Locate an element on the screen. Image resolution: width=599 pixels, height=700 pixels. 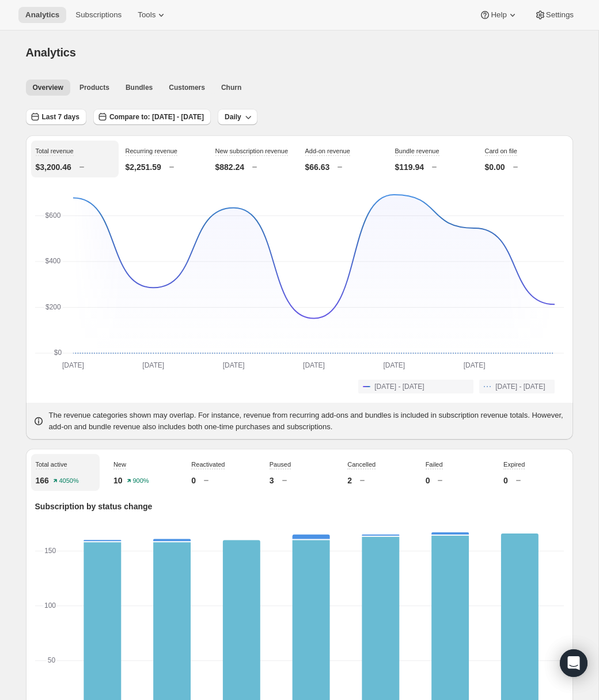
span: Help is located at coordinates (498, 15).